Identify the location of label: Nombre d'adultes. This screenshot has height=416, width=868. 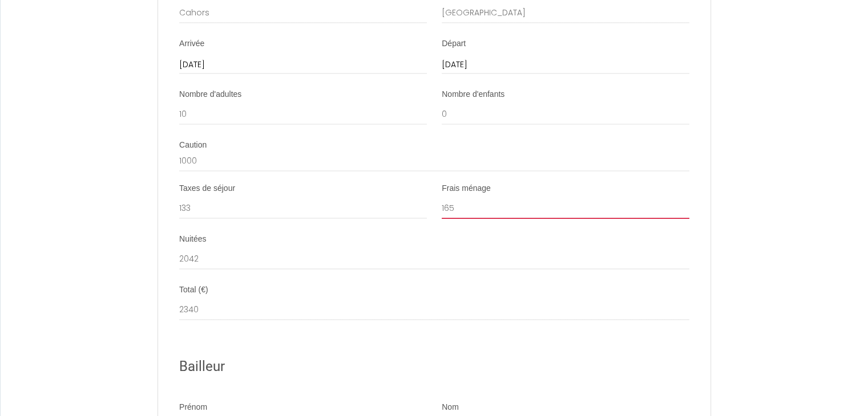
(210, 95).